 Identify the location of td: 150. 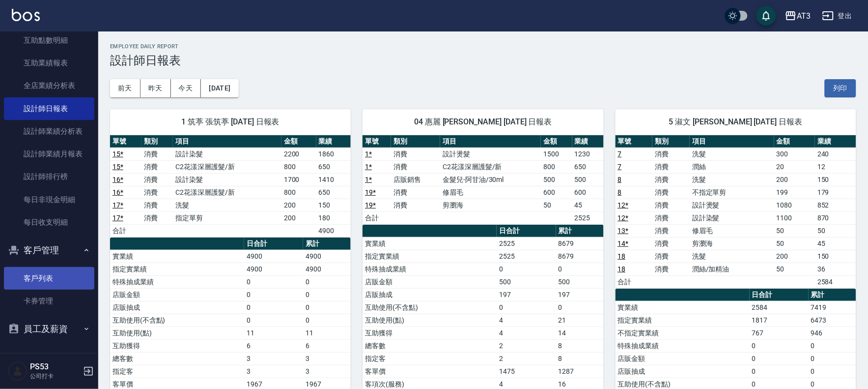
(835, 256).